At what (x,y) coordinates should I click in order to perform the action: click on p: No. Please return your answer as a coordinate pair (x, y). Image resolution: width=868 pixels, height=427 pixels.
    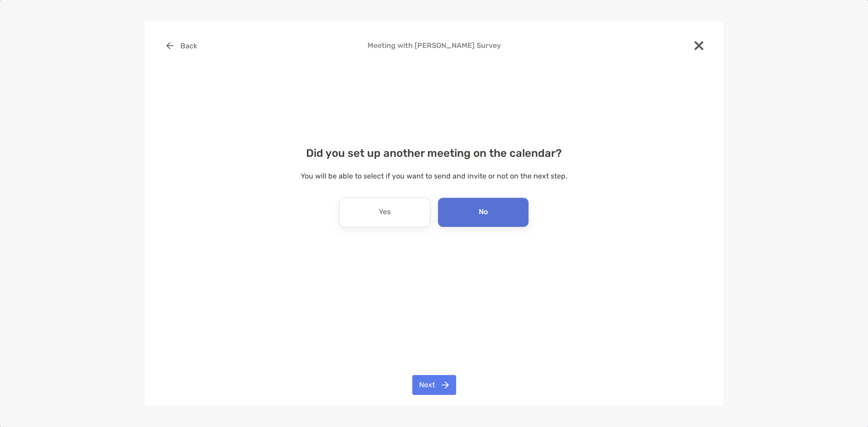
    Looking at the image, I should click on (483, 213).